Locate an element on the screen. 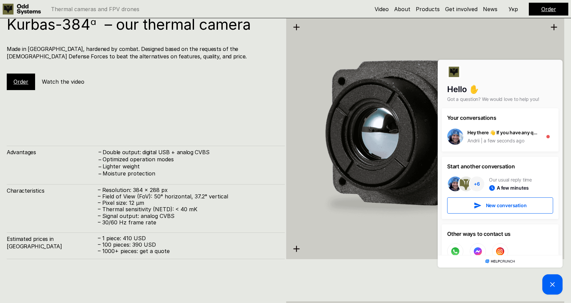  p: Moisture protection is located at coordinates (190, 173).